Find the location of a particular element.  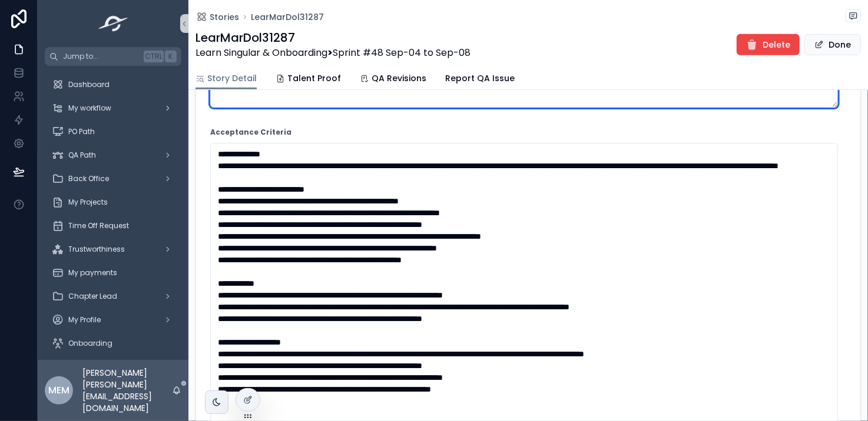

span: Back Office is located at coordinates (88, 179).